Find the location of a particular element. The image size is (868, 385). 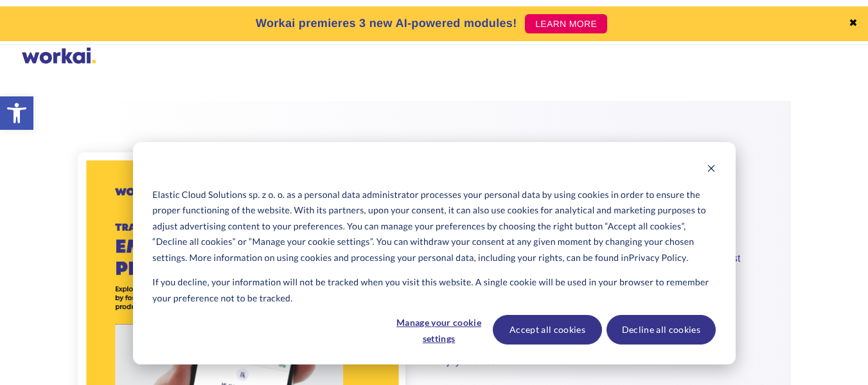

button: Accept all cookies is located at coordinates (547, 329).